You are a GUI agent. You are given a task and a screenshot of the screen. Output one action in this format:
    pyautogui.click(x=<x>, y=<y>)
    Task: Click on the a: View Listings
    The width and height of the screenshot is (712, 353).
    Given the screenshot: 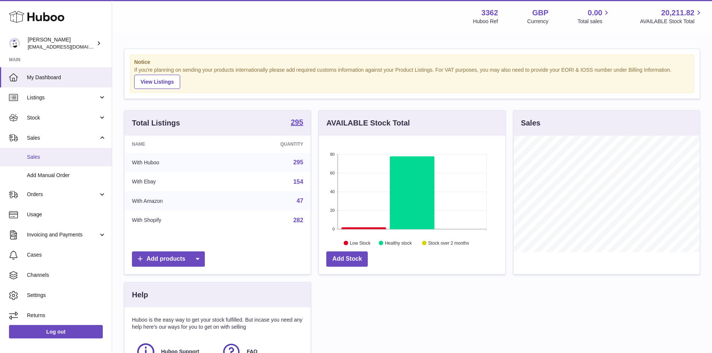 What is the action you would take?
    pyautogui.click(x=157, y=82)
    